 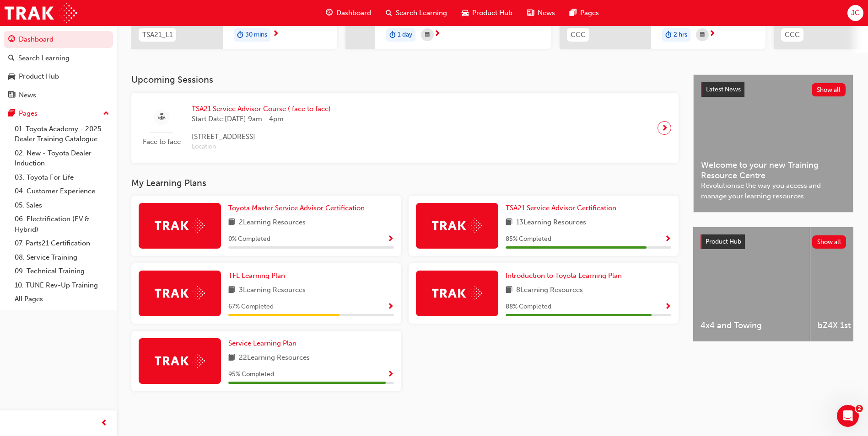 I want to click on a: guage-iconDashboard, so click(x=348, y=13).